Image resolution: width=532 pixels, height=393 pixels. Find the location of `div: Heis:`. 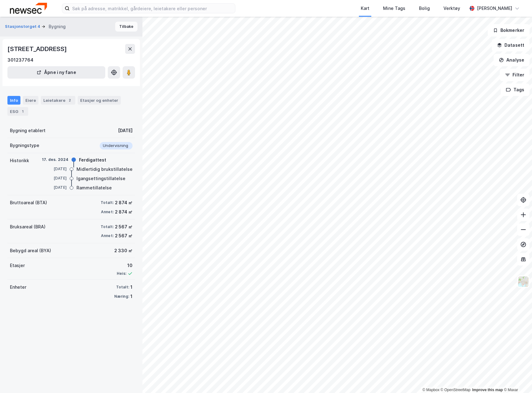

div: Heis: is located at coordinates (121, 273).